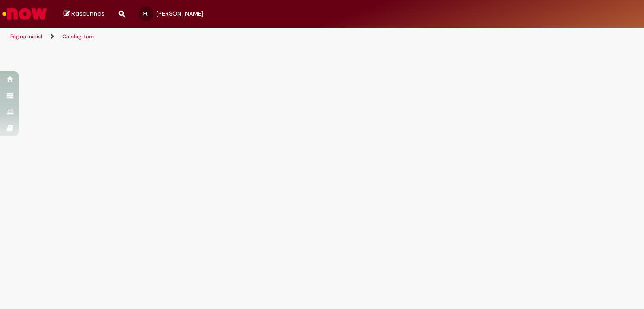  Describe the element at coordinates (84, 14) in the screenshot. I see `a: Rascunhos` at that location.